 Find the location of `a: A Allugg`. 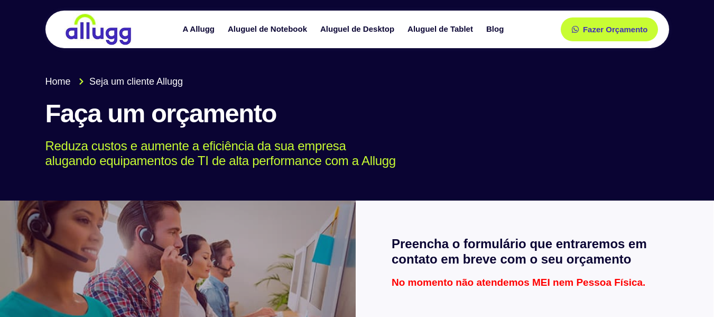

a: A Allugg is located at coordinates (200, 29).